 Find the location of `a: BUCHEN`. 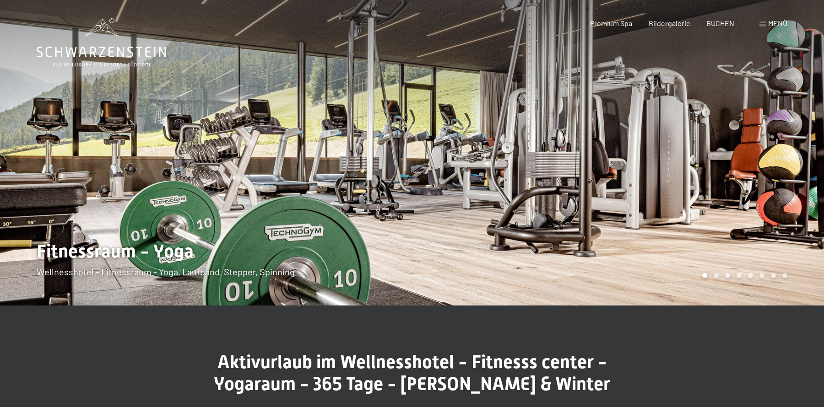

a: BUCHEN is located at coordinates (720, 23).